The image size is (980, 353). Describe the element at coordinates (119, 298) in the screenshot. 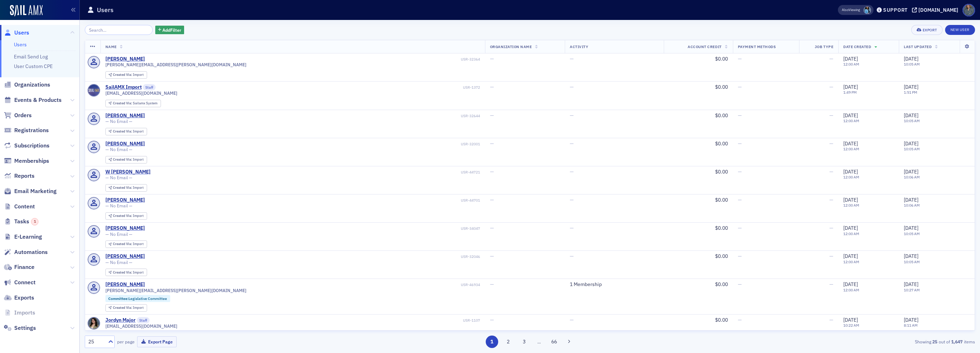

I see `span: Committee :` at that location.